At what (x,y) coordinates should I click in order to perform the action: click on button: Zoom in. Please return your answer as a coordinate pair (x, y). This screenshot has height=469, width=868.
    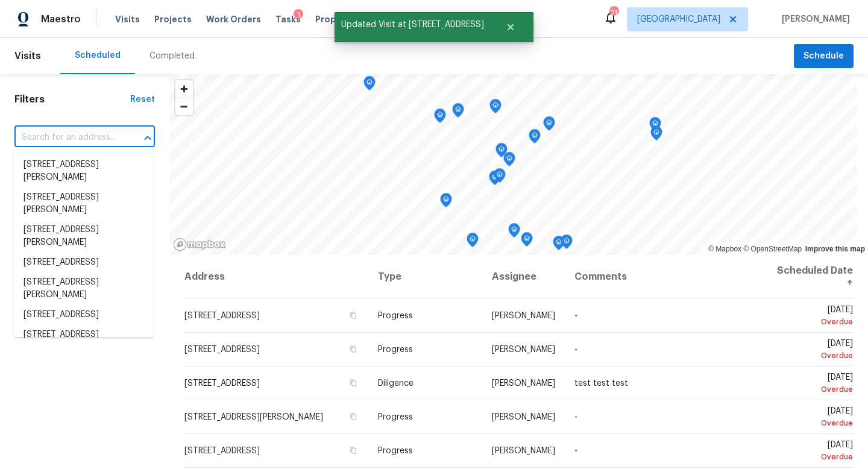
    Looking at the image, I should click on (184, 88).